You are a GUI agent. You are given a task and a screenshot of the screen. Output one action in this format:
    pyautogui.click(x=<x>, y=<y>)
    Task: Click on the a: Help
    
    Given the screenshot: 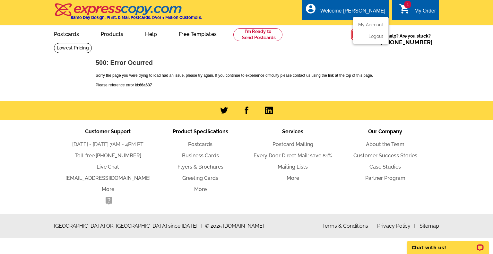 What is the action you would take?
    pyautogui.click(x=151, y=33)
    